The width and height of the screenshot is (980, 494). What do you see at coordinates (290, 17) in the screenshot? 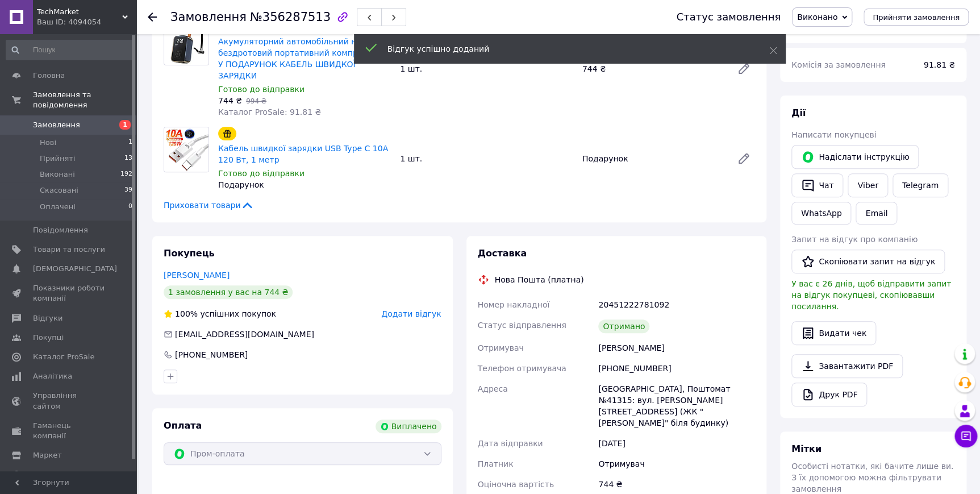
I see `span: №356287513` at bounding box center [290, 17].